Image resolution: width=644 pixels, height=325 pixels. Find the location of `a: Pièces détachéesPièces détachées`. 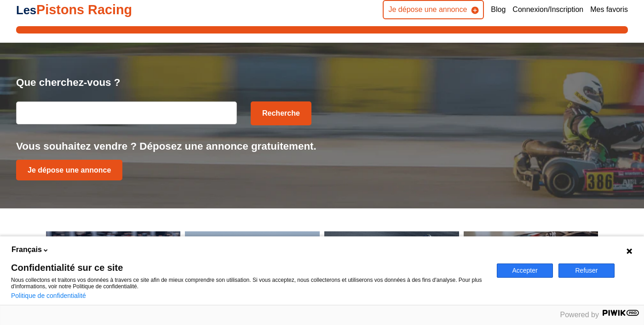

a: Pièces détachéesPièces détachées is located at coordinates (531, 264).